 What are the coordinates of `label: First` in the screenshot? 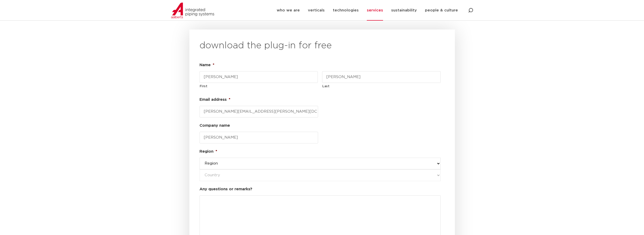 It's located at (259, 86).